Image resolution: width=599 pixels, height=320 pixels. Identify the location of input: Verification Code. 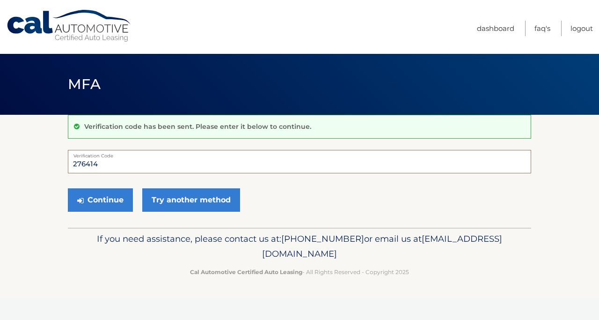
(300, 162).